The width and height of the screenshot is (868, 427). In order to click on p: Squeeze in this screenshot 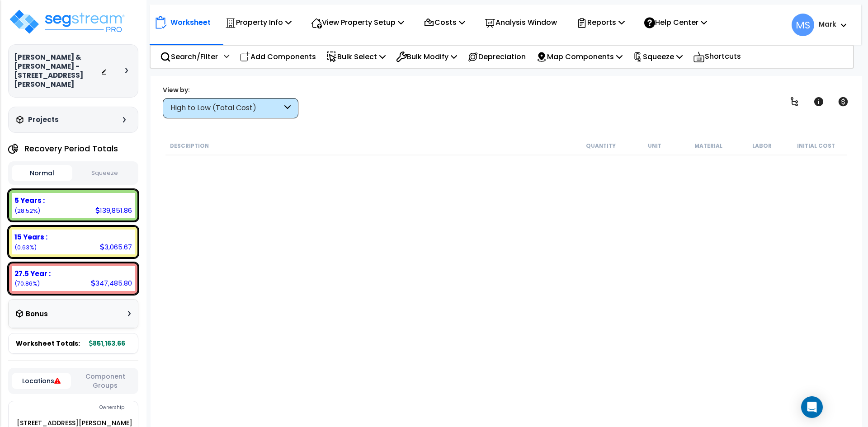, I will do `click(658, 56)`.